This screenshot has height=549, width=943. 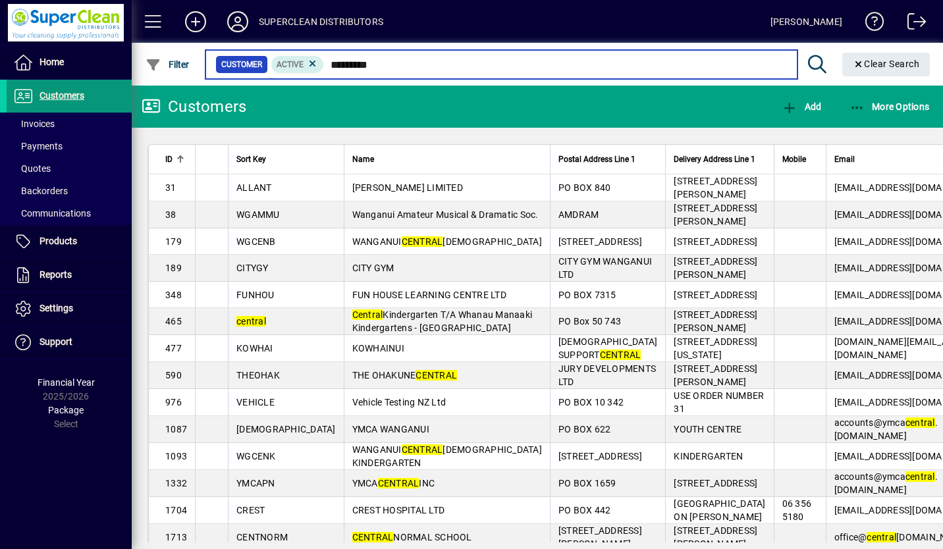 I want to click on em: central, so click(x=881, y=537).